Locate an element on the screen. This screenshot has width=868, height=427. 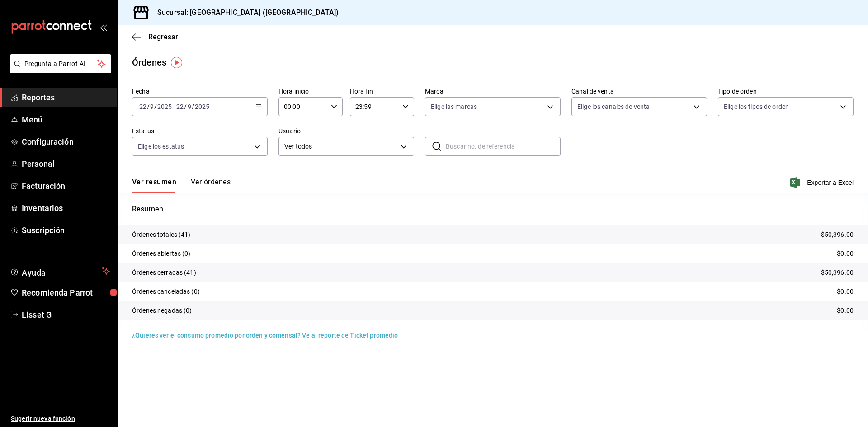
label: Tipo de orden is located at coordinates (786, 92).